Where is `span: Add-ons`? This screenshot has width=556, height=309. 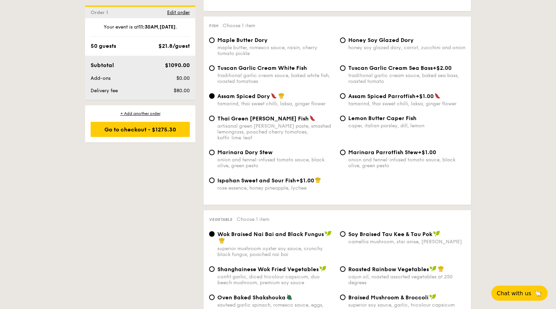
span: Add-ons is located at coordinates (101, 78).